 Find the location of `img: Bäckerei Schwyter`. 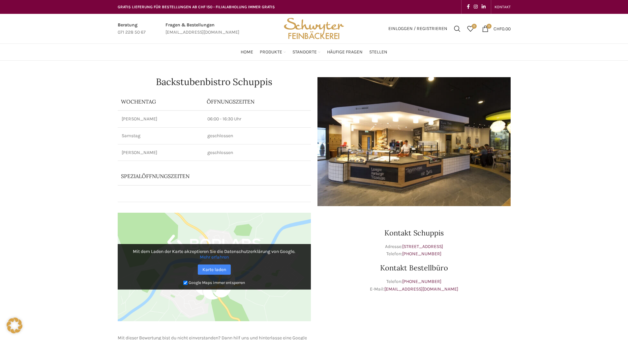

img: Bäckerei Schwyter is located at coordinates (314, 29).